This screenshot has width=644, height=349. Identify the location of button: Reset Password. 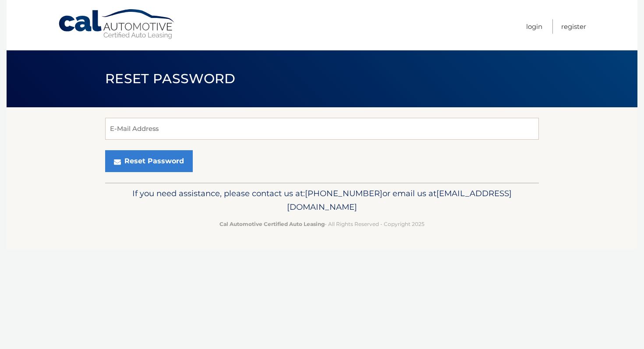
(149, 161).